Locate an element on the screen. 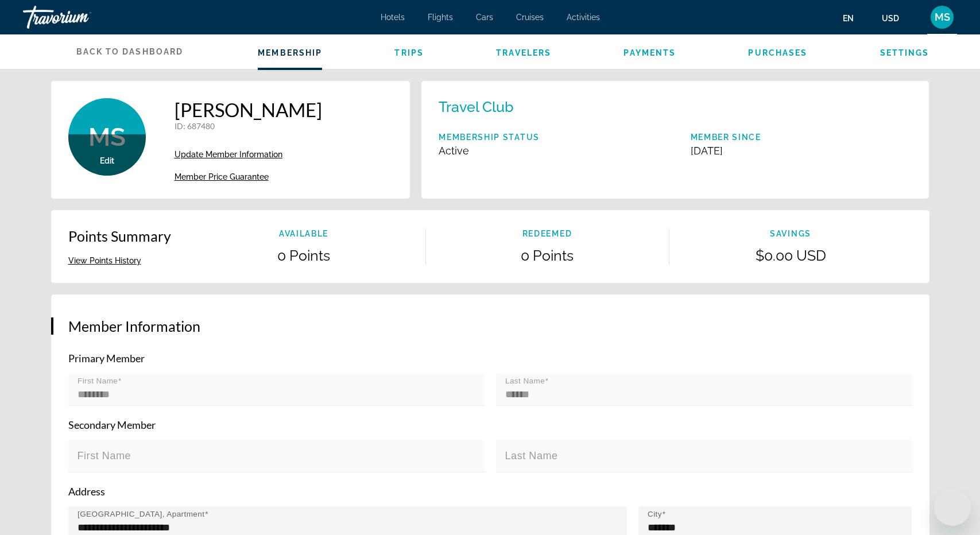 Image resolution: width=980 pixels, height=535 pixels. a: Travorium is located at coordinates (80, 17).